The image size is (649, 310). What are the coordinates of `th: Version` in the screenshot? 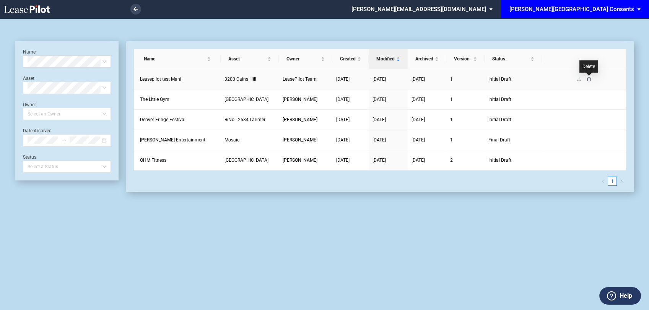 It's located at (466, 59).